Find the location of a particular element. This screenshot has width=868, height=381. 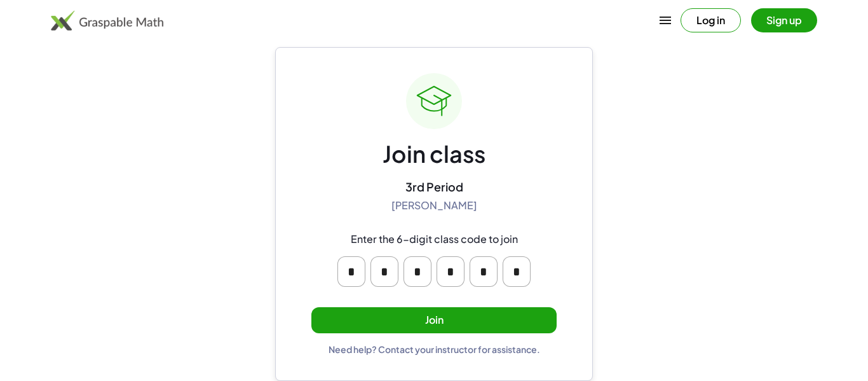

input: Please enter OTP character 4 is located at coordinates (450, 272).